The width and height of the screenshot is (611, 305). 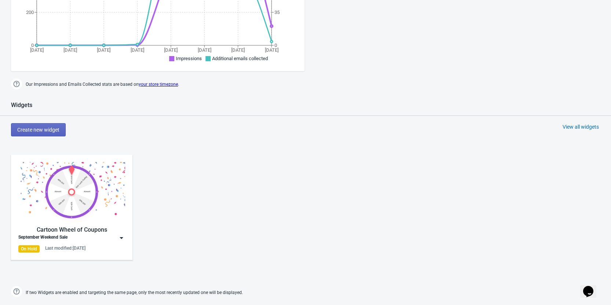 I want to click on span: Create new widget, so click(x=38, y=130).